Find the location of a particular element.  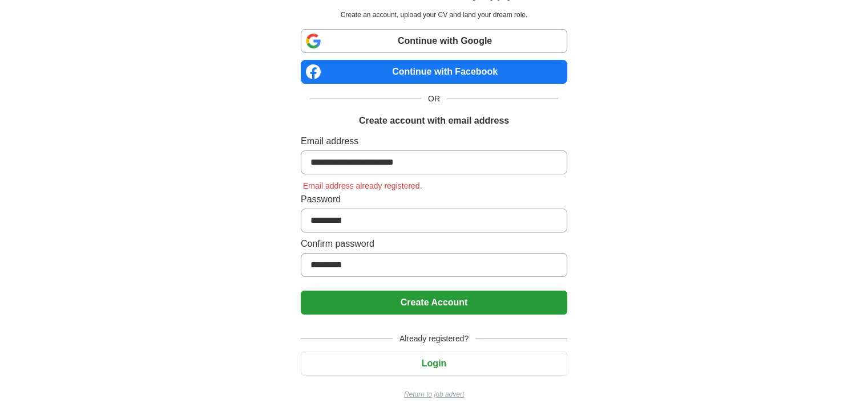

span: Already registered? is located at coordinates (434, 339).